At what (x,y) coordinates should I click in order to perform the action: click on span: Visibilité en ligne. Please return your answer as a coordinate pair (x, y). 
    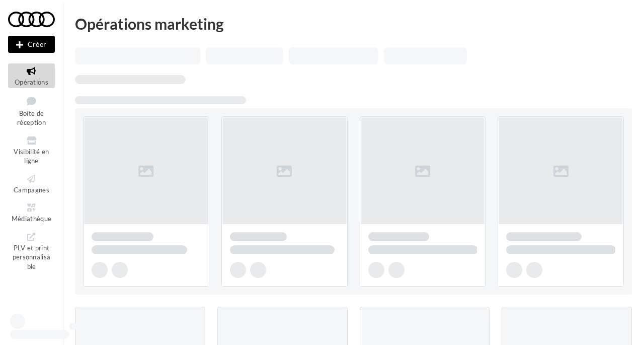
    Looking at the image, I should click on (31, 156).